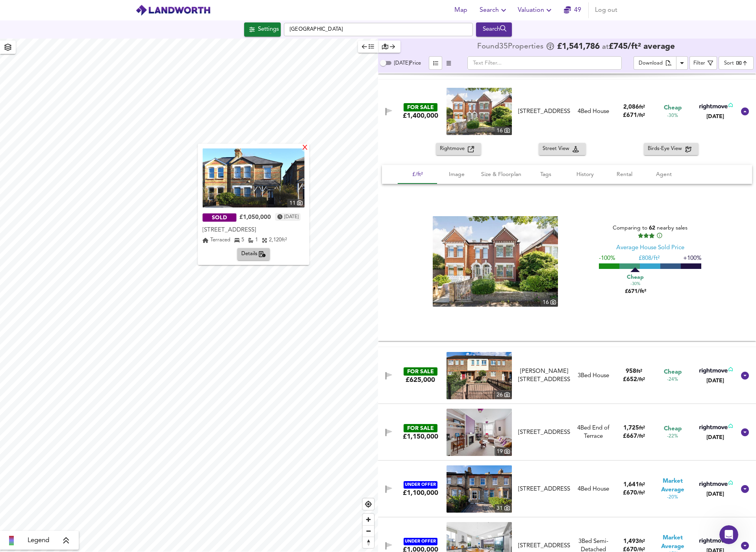 This screenshot has height=552, width=756. I want to click on div: SOLD, so click(219, 218).